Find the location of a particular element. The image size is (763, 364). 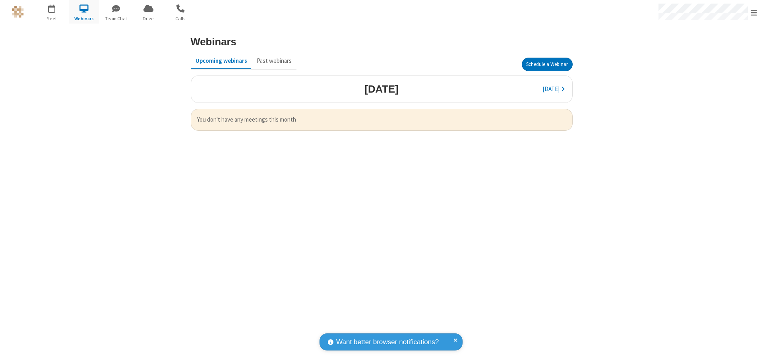

img: QA Selenium DO NOT DELETE OR CHANGE is located at coordinates (18, 12).